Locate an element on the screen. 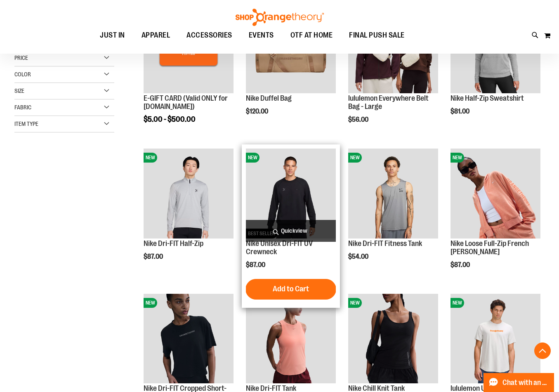 The height and width of the screenshot is (392, 559). span: $5.00 - $500.00 is located at coordinates (169, 119).